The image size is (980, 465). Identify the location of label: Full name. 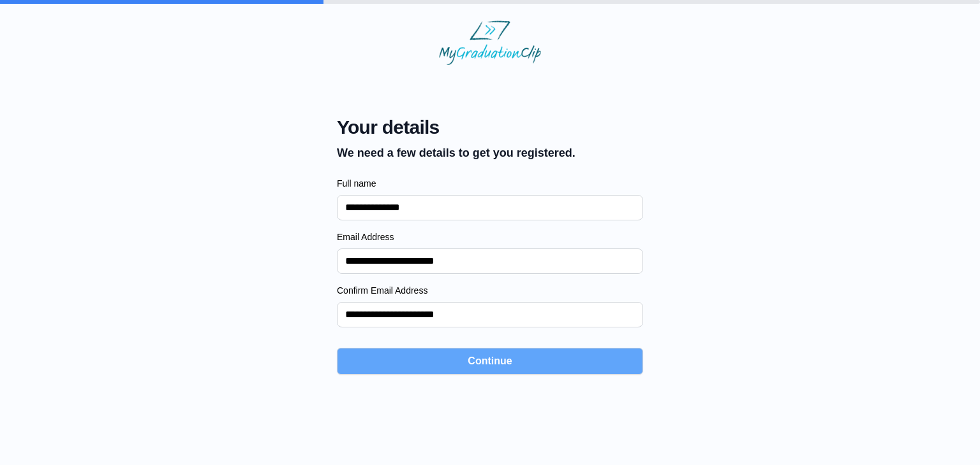
(490, 183).